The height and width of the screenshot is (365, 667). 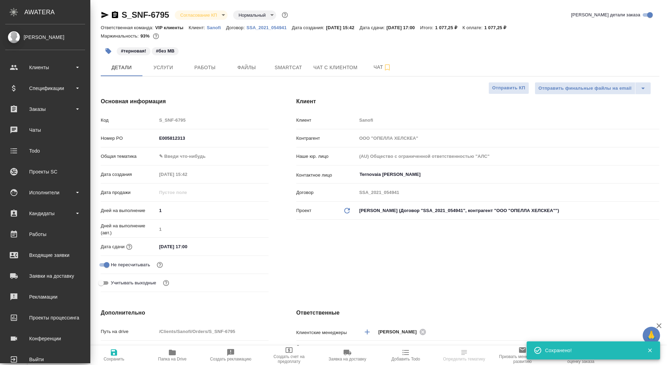 I want to click on button: Добавить Todo, so click(x=406, y=355).